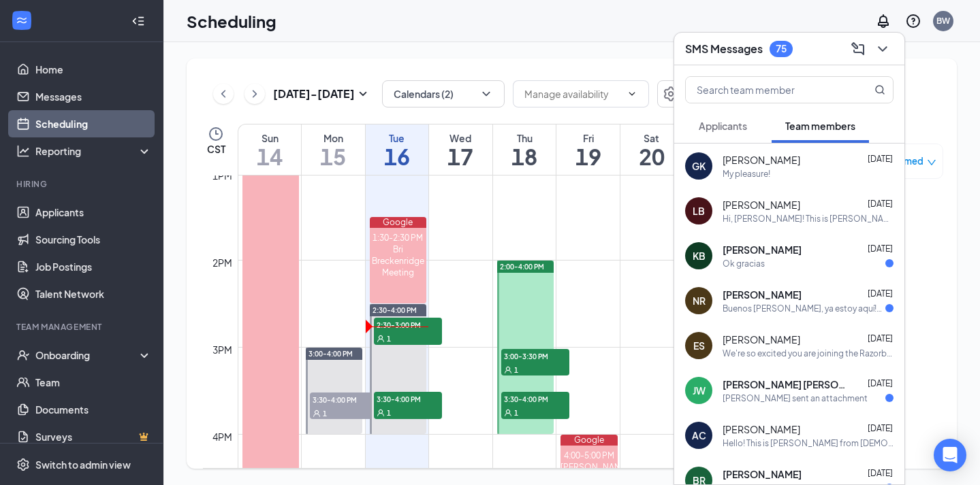  I want to click on a: September 18, 2025, so click(524, 150).